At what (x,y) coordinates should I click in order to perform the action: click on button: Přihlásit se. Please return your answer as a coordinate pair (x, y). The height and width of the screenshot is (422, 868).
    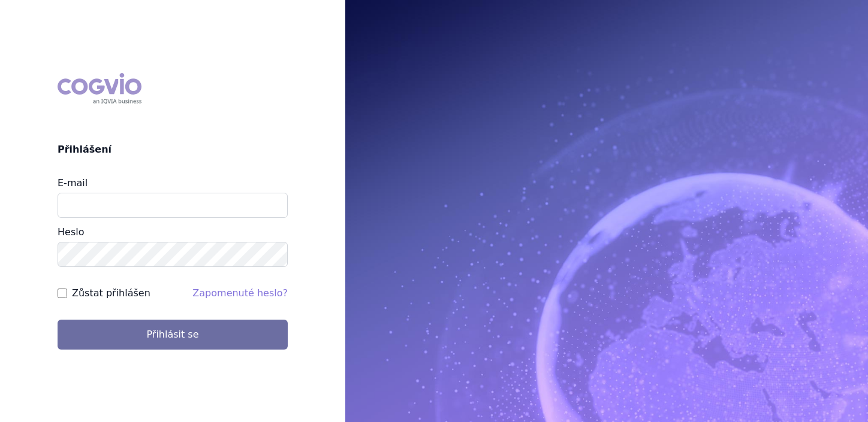
    Looking at the image, I should click on (173, 334).